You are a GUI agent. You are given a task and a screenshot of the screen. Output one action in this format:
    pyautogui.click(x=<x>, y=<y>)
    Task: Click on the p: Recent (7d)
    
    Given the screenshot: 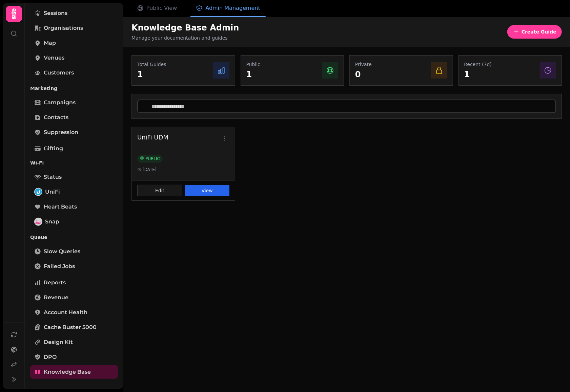 What is the action you would take?
    pyautogui.click(x=478, y=64)
    